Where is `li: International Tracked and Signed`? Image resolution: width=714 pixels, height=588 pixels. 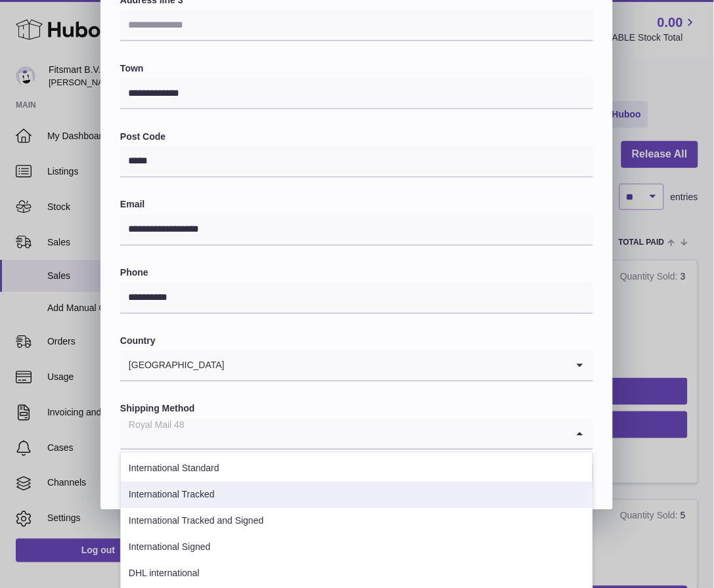 li: International Tracked and Signed is located at coordinates (357, 522).